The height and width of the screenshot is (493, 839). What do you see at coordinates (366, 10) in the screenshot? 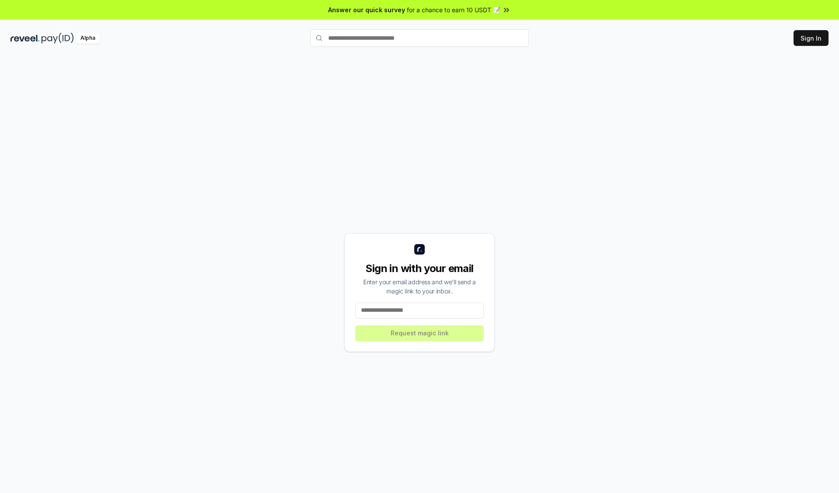
I see `span: Answer our quick survey` at bounding box center [366, 10].